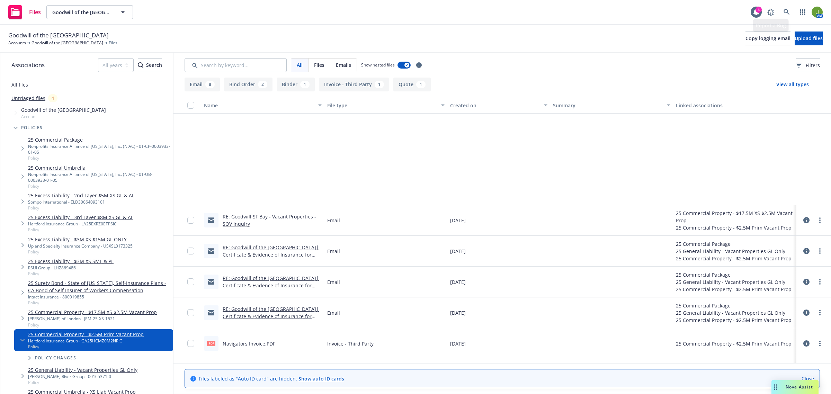  What do you see at coordinates (768, 38) in the screenshot?
I see `span: Copy logging email` at bounding box center [768, 38].